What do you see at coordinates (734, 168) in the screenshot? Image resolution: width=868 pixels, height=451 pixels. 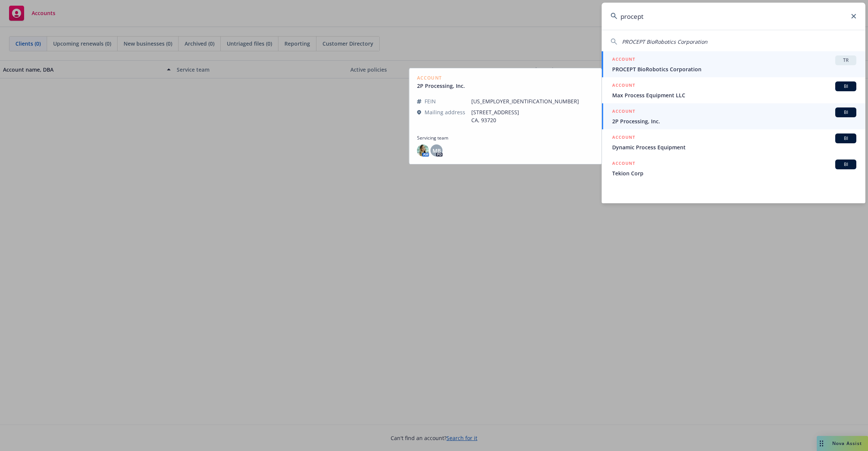 I see `a: ACCOUNTBITekion Corp` at bounding box center [734, 168].